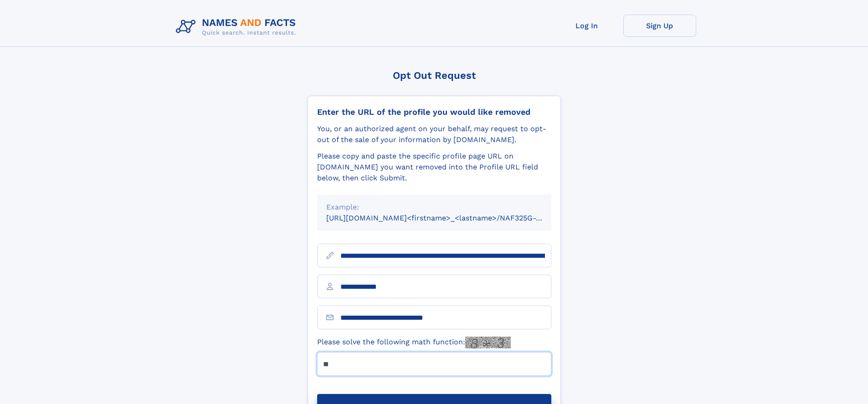 The width and height of the screenshot is (868, 404). I want to click on a: Sign Up, so click(660, 25).